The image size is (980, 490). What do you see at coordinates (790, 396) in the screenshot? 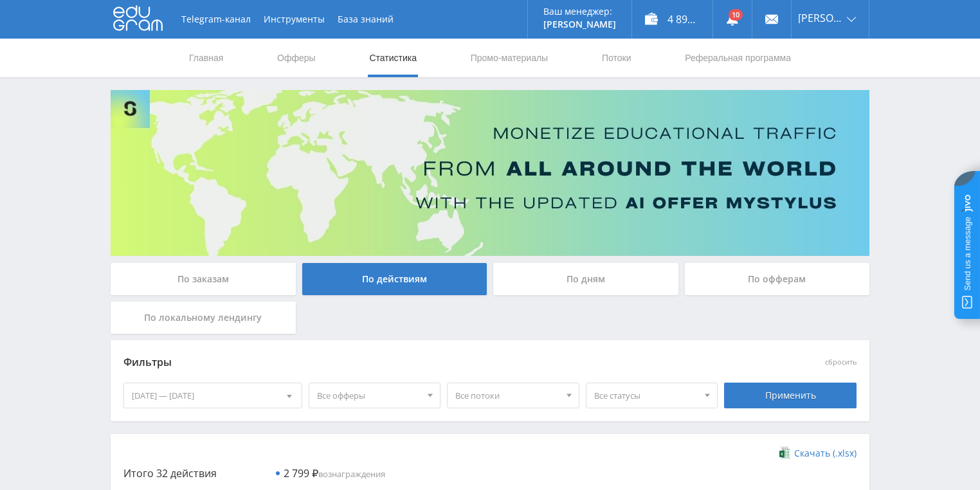
I see `div: Применить` at bounding box center [790, 396].